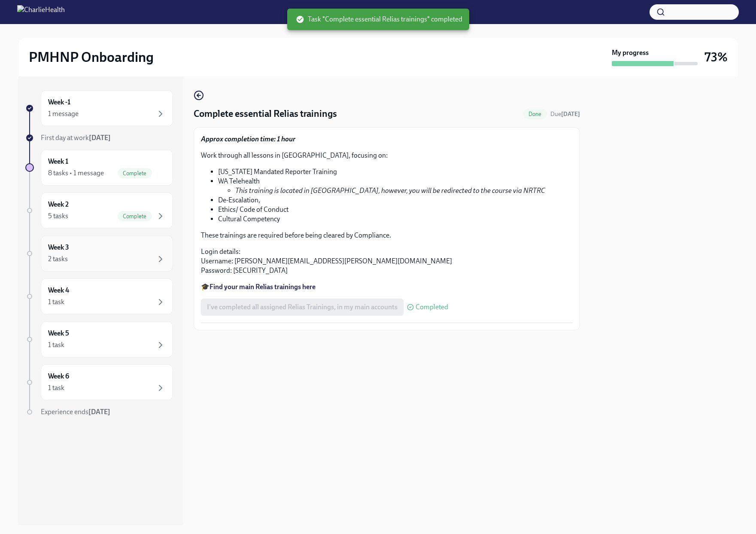  Describe the element at coordinates (262, 286) in the screenshot. I see `strong: Find your main Relias trainings here` at that location.